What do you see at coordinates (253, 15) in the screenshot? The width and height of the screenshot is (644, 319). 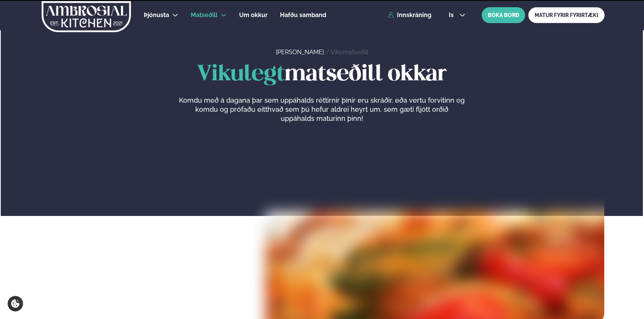 I see `span: Um okkur` at bounding box center [253, 15].